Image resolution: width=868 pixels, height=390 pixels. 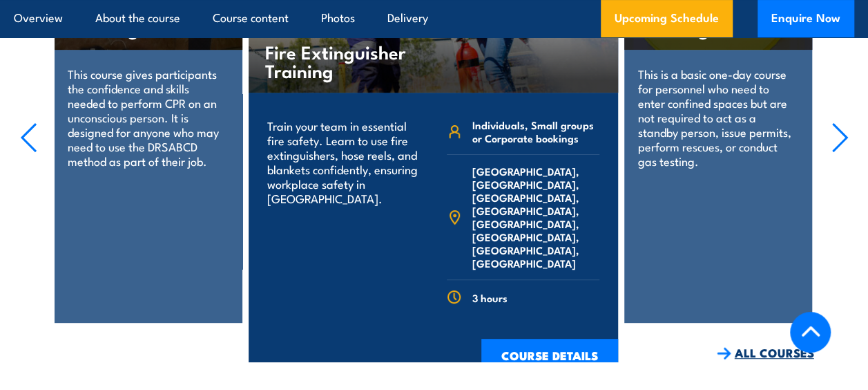 I want to click on p: This course gives participants the confidence and skills needed to perform CPR on an unconscious ..., so click(x=147, y=117).